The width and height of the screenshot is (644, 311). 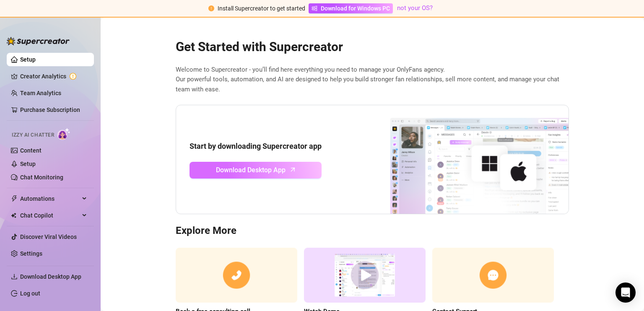 What do you see at coordinates (54, 110) in the screenshot?
I see `a: Purchase Subscription` at bounding box center [54, 110].